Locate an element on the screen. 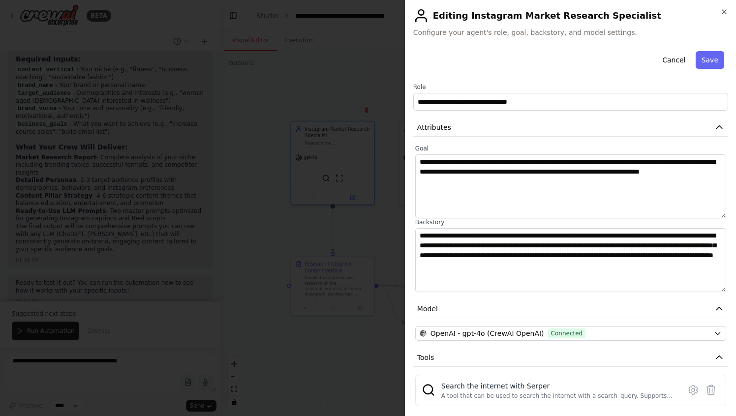  button: Attributes is located at coordinates (571, 127).